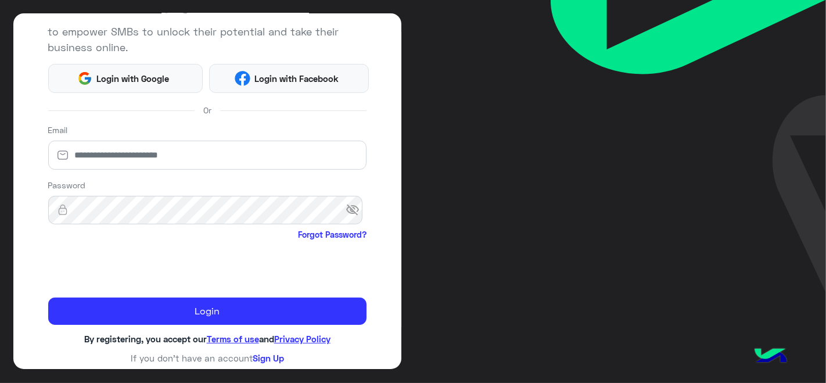  I want to click on a: Forgot Password?, so click(332, 234).